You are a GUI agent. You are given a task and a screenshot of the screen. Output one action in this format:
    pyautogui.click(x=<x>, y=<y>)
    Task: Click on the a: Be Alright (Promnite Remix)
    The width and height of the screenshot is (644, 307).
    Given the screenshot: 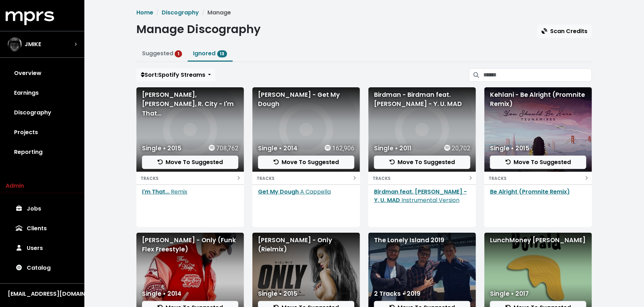 What is the action you would take?
    pyautogui.click(x=530, y=191)
    